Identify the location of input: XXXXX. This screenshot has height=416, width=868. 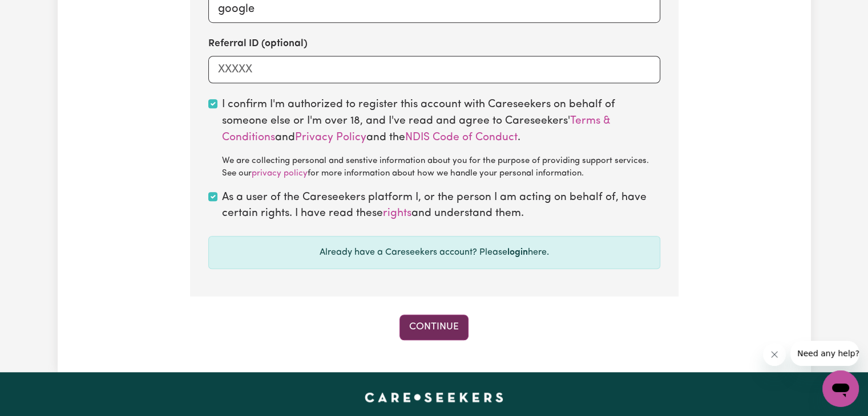
(434, 69).